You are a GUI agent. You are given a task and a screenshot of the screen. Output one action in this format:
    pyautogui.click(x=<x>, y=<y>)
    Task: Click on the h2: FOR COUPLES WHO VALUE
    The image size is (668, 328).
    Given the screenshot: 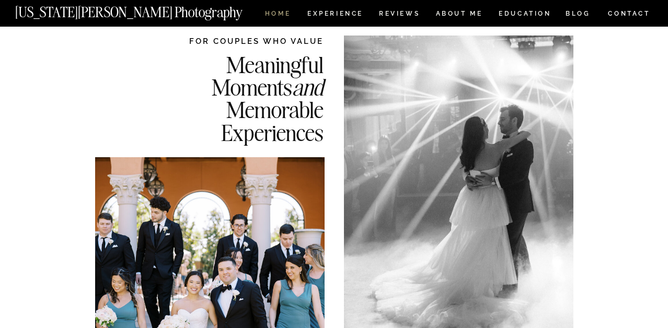 What is the action you would take?
    pyautogui.click(x=241, y=41)
    